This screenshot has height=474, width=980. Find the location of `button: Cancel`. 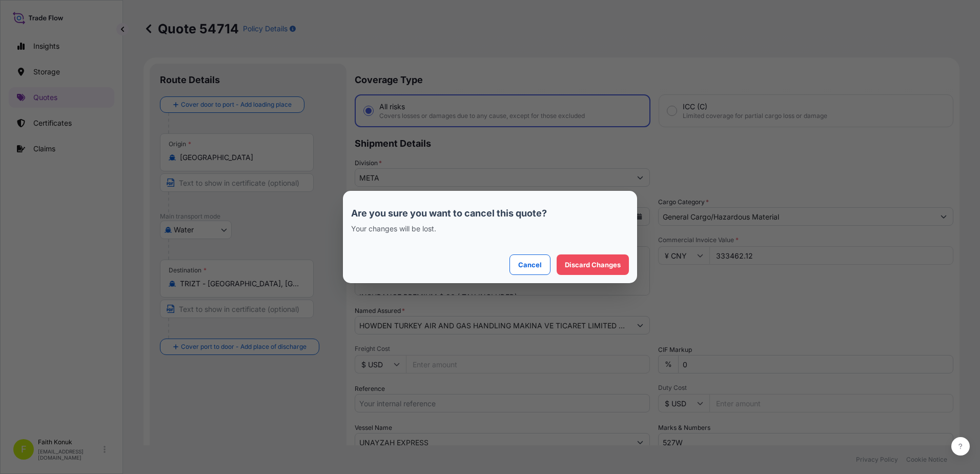

button: Cancel is located at coordinates (530, 264).